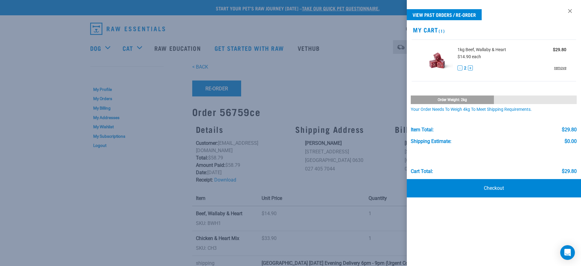 The width and height of the screenshot is (581, 266). I want to click on a: Checkout, so click(494, 188).